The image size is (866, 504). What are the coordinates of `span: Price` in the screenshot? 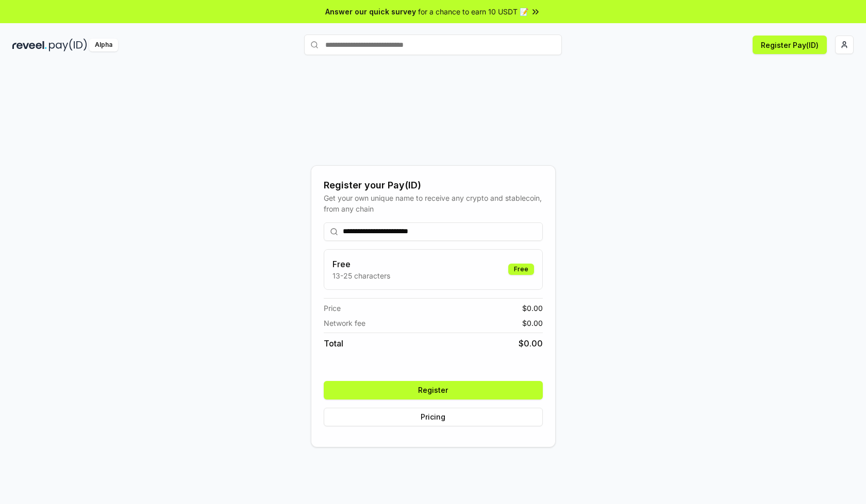 It's located at (332, 308).